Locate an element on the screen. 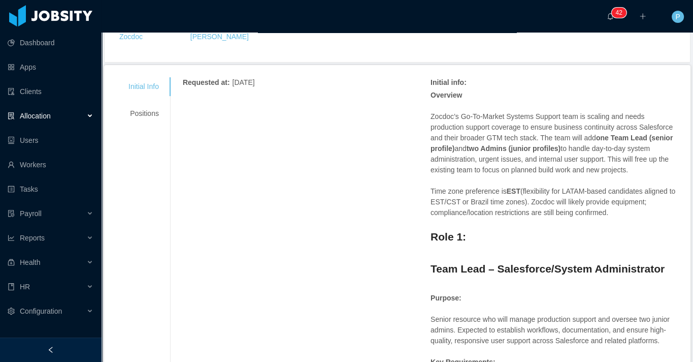 This screenshot has width=693, height=362. span: P is located at coordinates (677, 17).